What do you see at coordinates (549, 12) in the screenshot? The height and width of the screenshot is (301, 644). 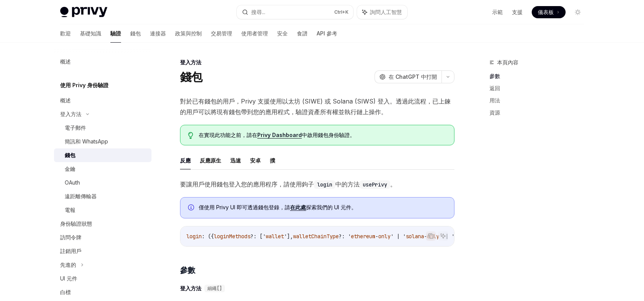 I see `a: 儀表板` at bounding box center [549, 12].